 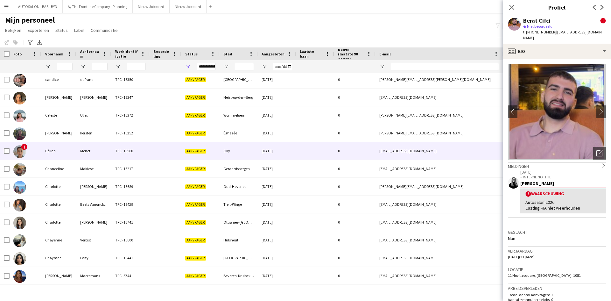 I want to click on h3: Geslacht, so click(x=557, y=232).